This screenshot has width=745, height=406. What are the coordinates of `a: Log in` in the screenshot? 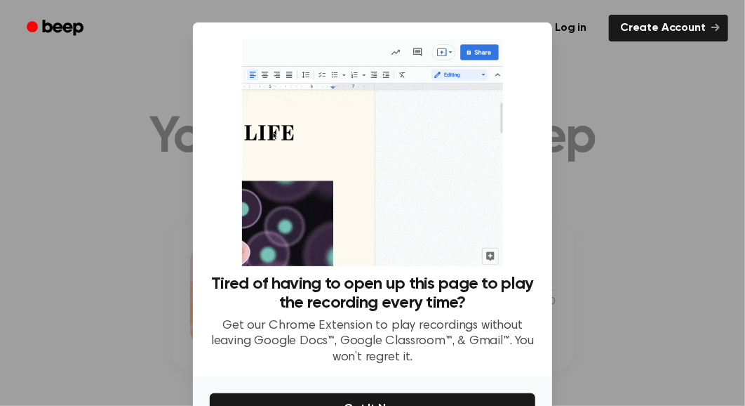 It's located at (571, 28).